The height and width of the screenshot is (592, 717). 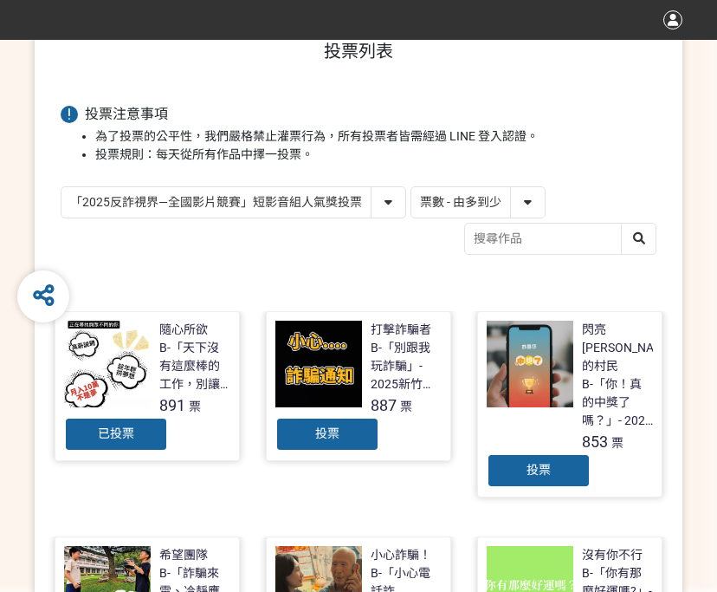 I want to click on div: 沒有你不行, so click(x=613, y=555).